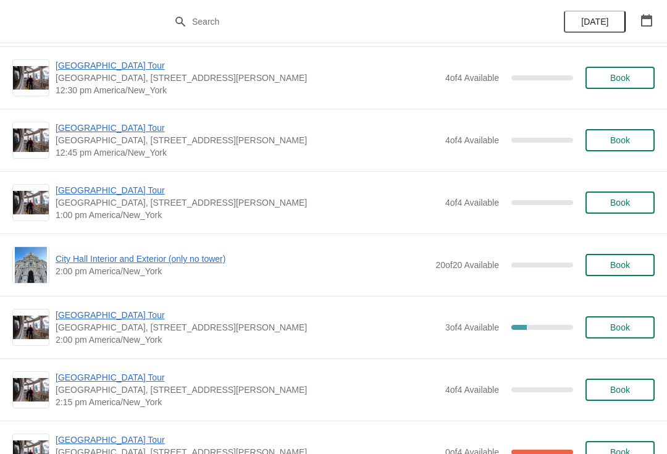 This screenshot has width=667, height=454. I want to click on span: 2:15 pm America/New_York, so click(247, 402).